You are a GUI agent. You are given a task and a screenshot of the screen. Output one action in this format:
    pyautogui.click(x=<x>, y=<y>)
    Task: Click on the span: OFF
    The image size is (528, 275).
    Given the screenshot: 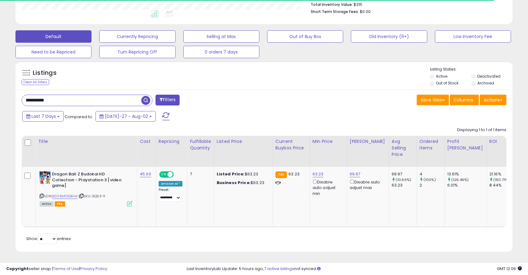 What is the action you would take?
    pyautogui.click(x=178, y=174)
    